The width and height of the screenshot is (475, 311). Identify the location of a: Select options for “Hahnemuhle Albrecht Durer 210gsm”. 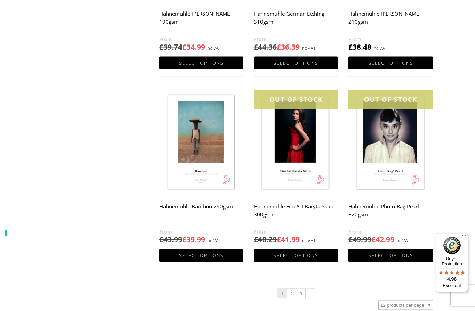
(390, 63).